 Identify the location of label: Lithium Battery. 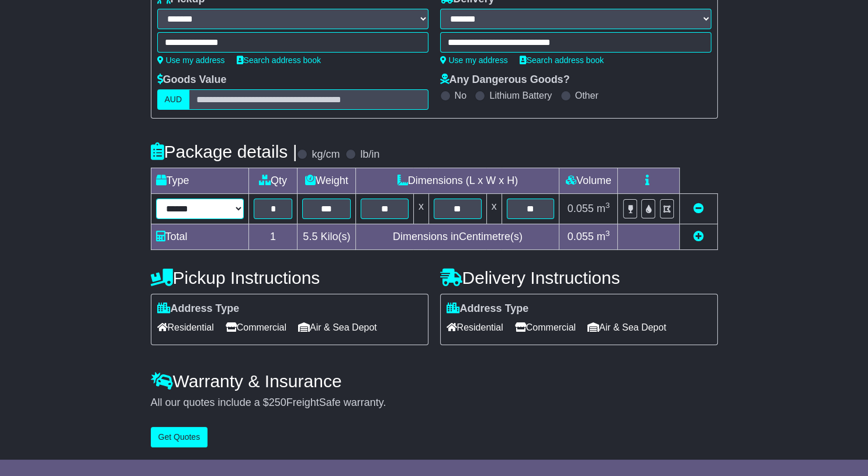
(520, 95).